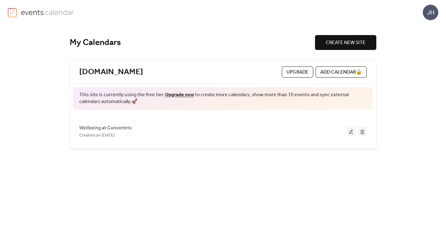  What do you see at coordinates (47, 12) in the screenshot?
I see `img: logo-type` at bounding box center [47, 12].